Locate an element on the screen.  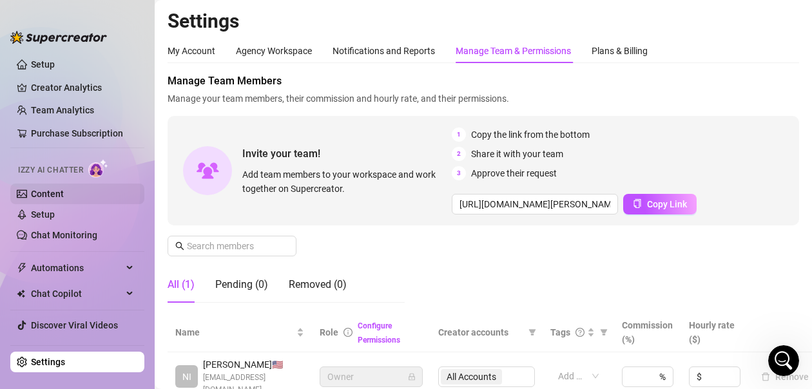
span: copy is located at coordinates (637, 204).